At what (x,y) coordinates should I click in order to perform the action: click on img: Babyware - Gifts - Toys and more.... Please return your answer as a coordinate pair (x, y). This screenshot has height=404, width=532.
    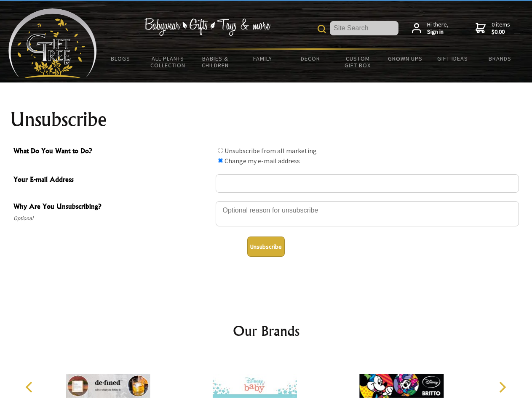
    Looking at the image, I should click on (53, 43).